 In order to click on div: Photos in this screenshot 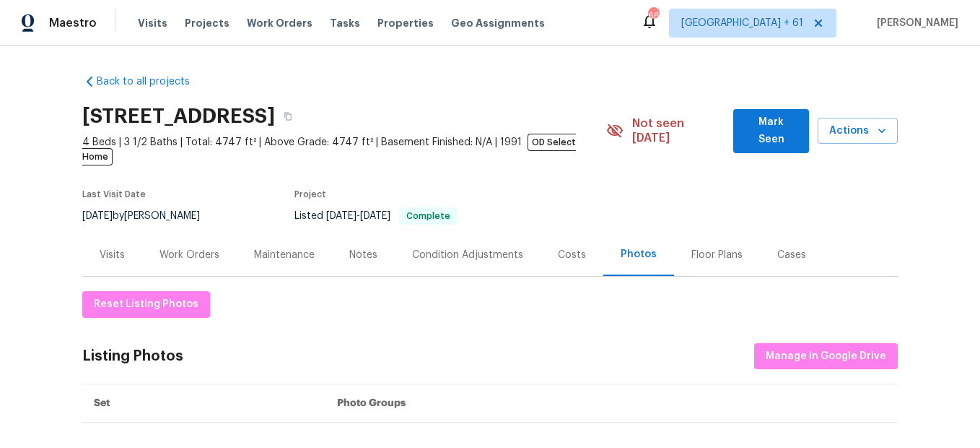, I will do `click(639, 254)`.